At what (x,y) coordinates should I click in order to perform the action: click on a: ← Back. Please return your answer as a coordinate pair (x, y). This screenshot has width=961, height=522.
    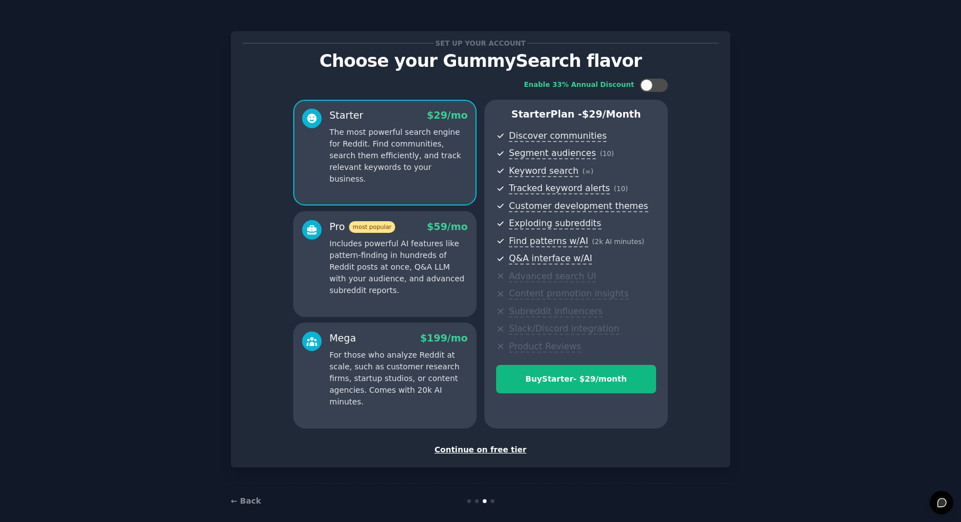
    Looking at the image, I should click on (246, 501).